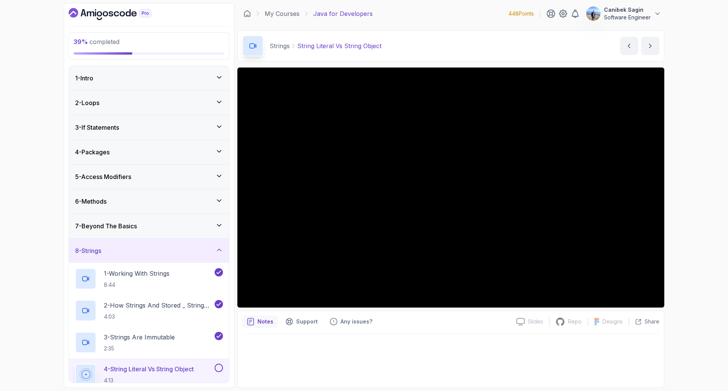  What do you see at coordinates (356, 321) in the screenshot?
I see `p: Any issues?` at bounding box center [356, 321].